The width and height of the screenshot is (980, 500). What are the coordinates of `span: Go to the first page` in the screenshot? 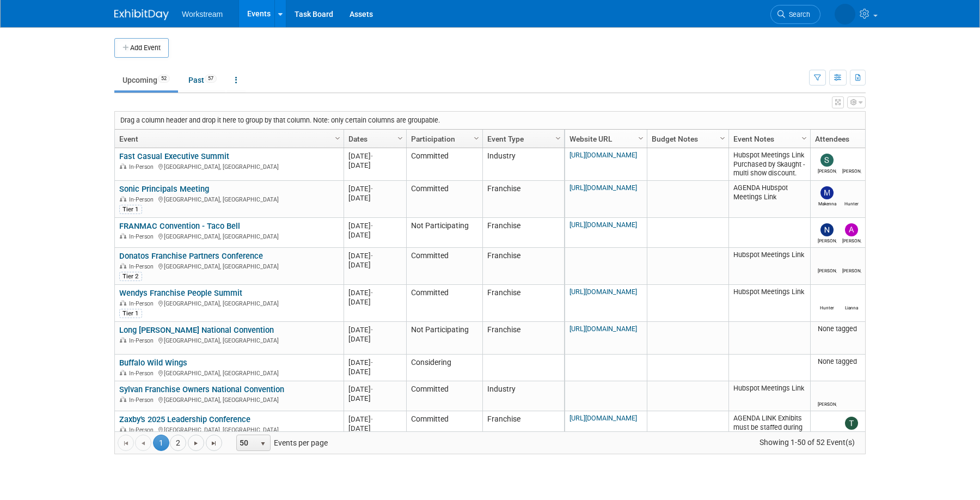 It's located at (126, 443).